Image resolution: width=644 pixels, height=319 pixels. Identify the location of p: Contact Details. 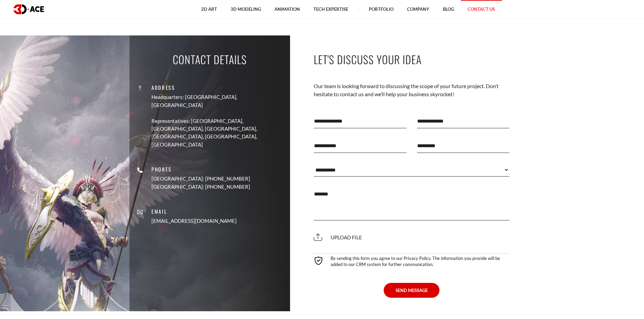
(210, 59).